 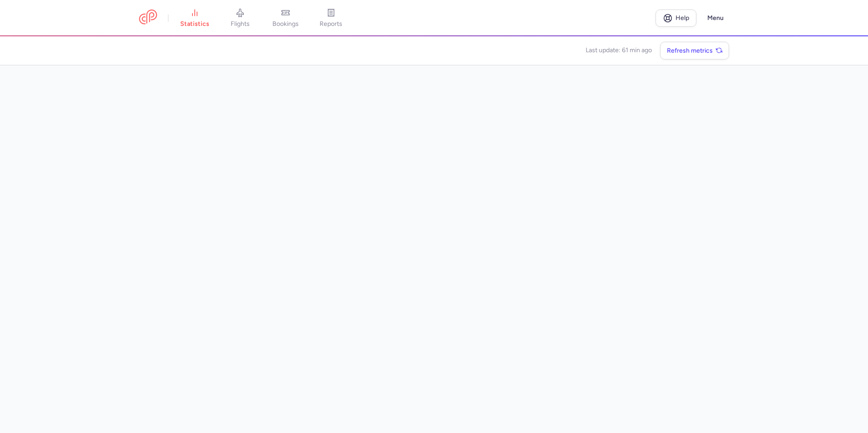 I want to click on span: statistics, so click(x=195, y=24).